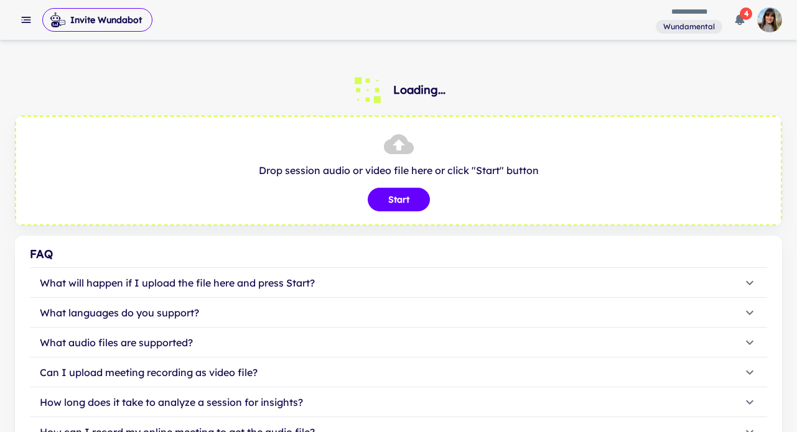  Describe the element at coordinates (398, 402) in the screenshot. I see `button: How long does it take to analyze a session for insights?` at that location.